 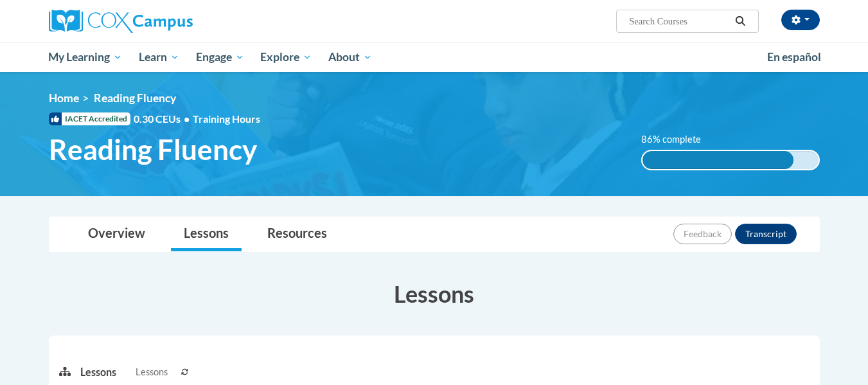 What do you see at coordinates (434, 293) in the screenshot?
I see `h3: Lessons` at bounding box center [434, 293].